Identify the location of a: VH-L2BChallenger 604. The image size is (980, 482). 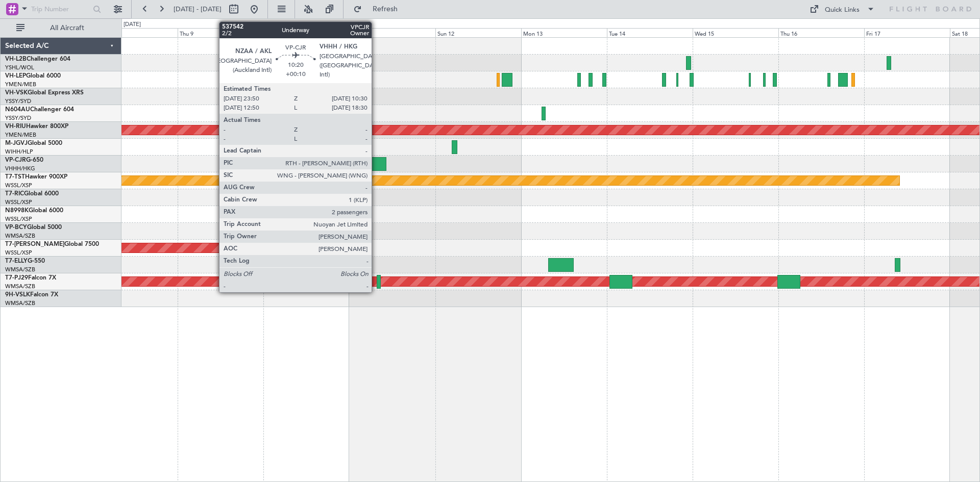
(38, 59).